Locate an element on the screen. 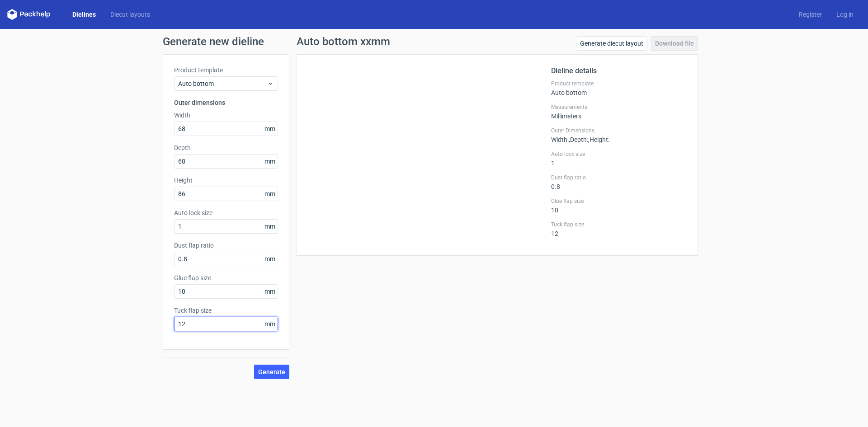 The width and height of the screenshot is (868, 427). div: Auto bottom is located at coordinates (619, 88).